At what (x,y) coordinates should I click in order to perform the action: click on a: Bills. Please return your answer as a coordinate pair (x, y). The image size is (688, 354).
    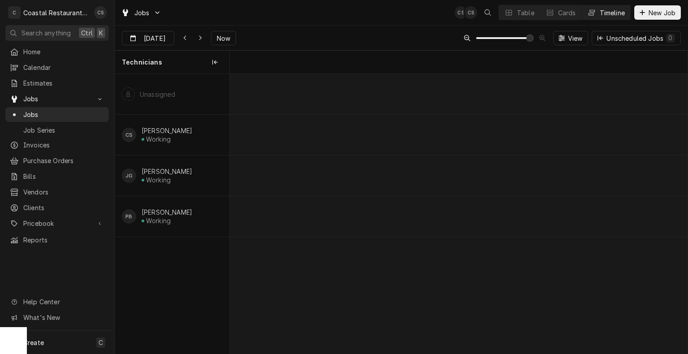
    Looking at the image, I should click on (57, 176).